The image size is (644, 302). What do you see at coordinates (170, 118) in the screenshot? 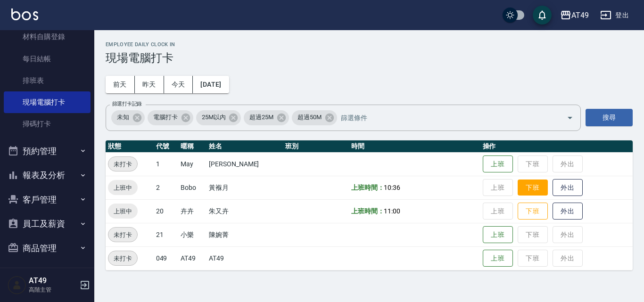
I see `div: 電腦打卡` at bounding box center [170, 118].